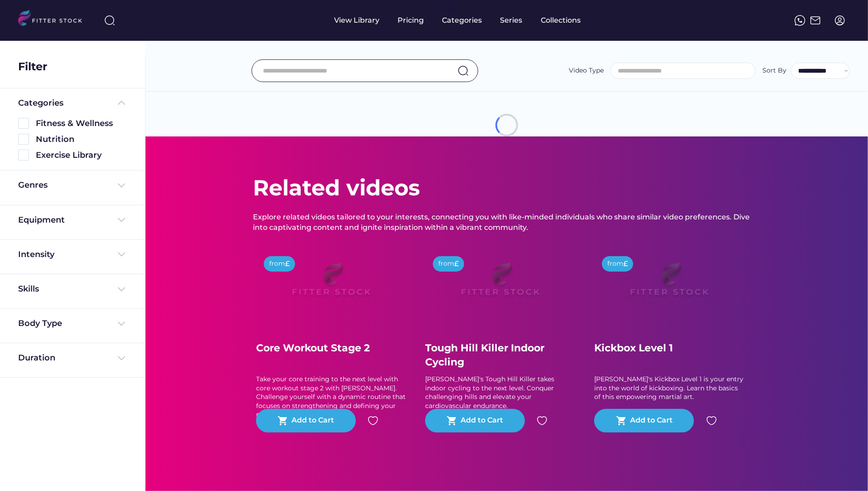  What do you see at coordinates (37, 358) in the screenshot?
I see `div: Duration` at bounding box center [37, 358].